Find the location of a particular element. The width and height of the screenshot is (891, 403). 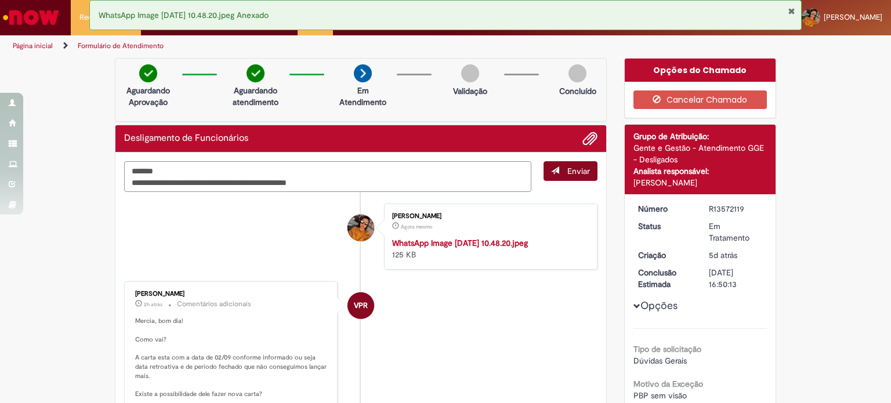

button: Enviar is located at coordinates (570, 171).